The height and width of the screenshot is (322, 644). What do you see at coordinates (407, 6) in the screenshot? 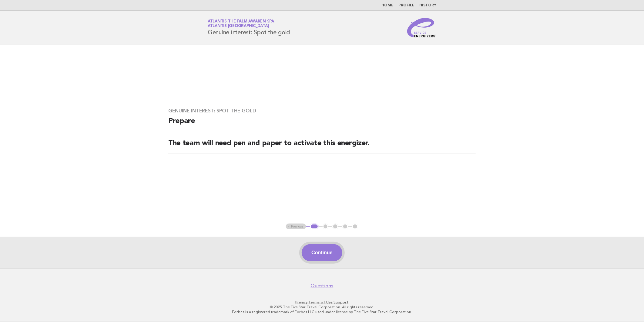
I see `a: Profile` at bounding box center [407, 6].